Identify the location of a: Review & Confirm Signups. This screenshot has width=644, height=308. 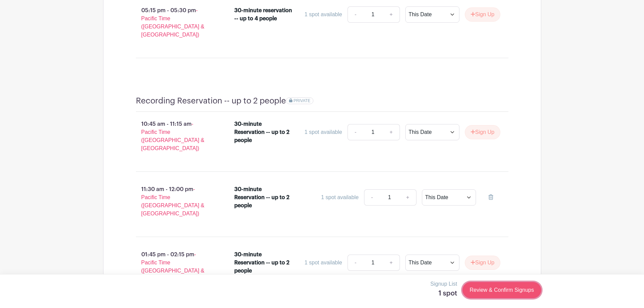
(502, 290).